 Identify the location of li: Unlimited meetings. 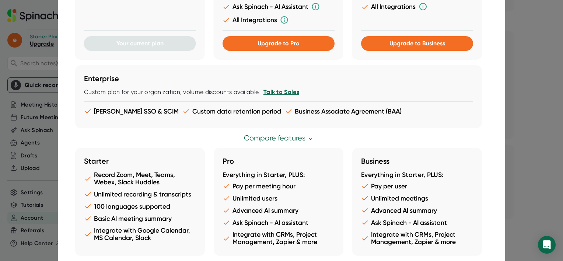
(417, 198).